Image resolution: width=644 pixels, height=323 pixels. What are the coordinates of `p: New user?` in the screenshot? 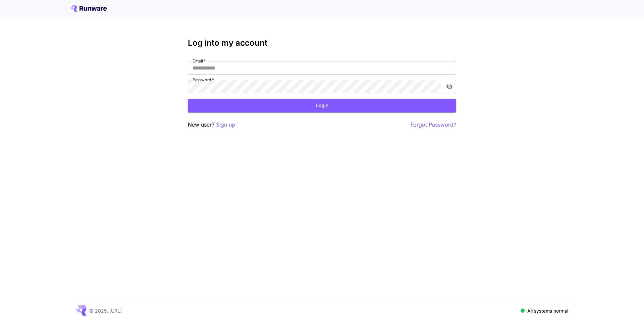 It's located at (211, 125).